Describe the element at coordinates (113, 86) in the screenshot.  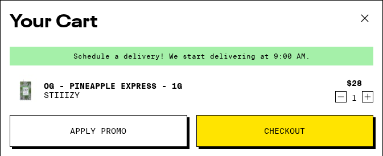
I see `a: OG - Pineapple Express - 1g` at that location.